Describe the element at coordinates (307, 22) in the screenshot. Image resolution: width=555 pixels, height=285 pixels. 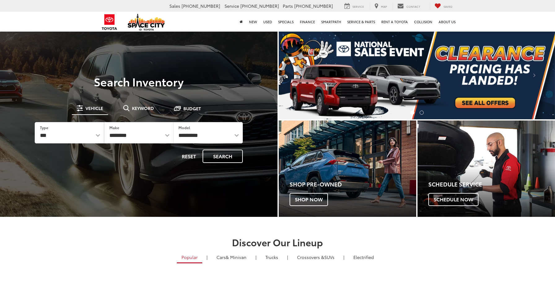
I see `a: Finance` at that location.